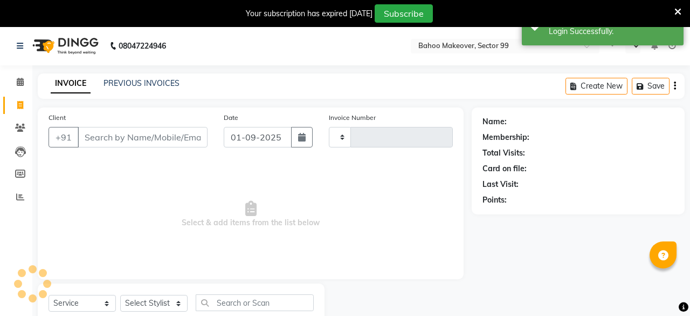 Image resolution: width=690 pixels, height=316 pixels. Describe the element at coordinates (64, 137) in the screenshot. I see `button: +91` at that location.